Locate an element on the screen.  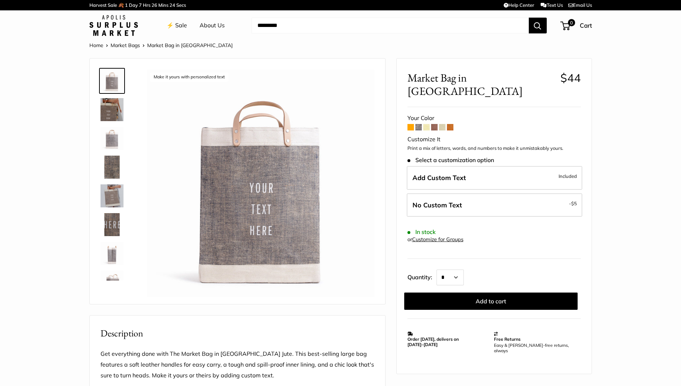
span: Hrs is located at coordinates (146, 5).